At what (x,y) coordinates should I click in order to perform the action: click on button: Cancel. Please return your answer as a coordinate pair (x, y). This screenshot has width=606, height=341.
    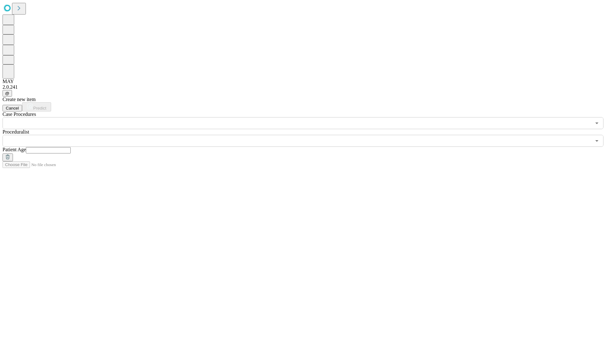
    Looking at the image, I should click on (12, 108).